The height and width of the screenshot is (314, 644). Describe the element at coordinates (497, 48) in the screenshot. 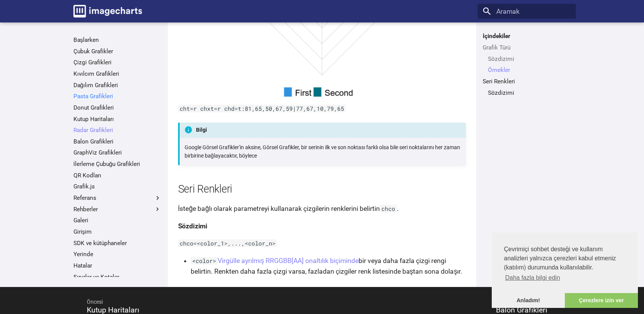

I see `font: Grafik Türü` at that location.